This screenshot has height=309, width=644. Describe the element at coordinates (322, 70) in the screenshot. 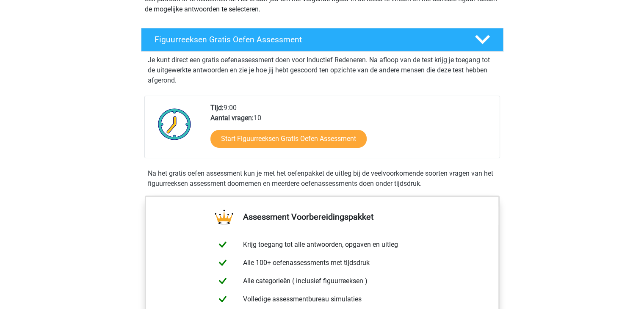

I see `p: Je kunt direct een gratis oefenassessment doen voor Inductief Redeneren. Na afloop van de test kr...` at that location.